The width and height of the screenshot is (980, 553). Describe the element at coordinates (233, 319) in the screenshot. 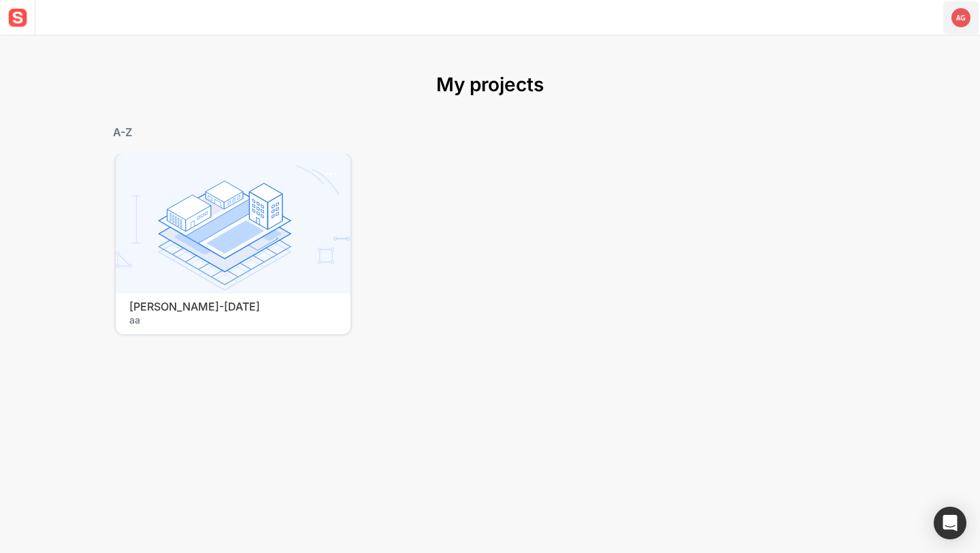

I see `span: aa` at that location.